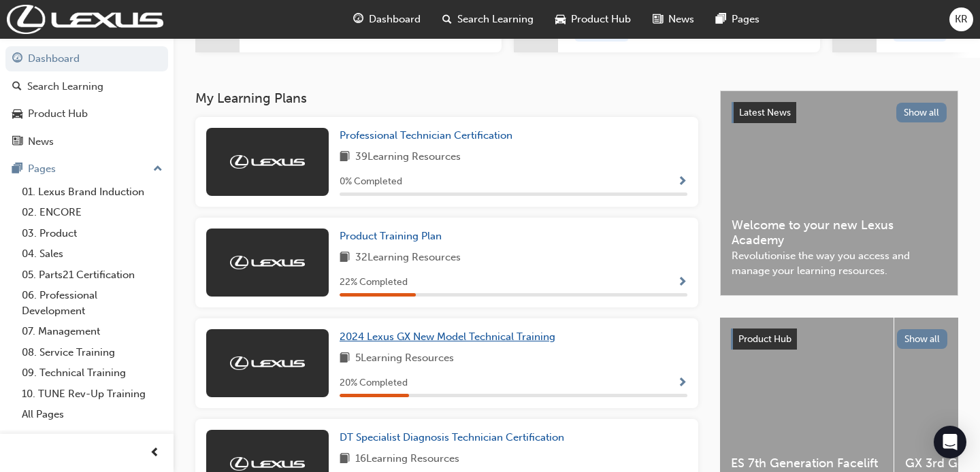  What do you see at coordinates (446, 98) in the screenshot?
I see `h3: My Learning Plans` at bounding box center [446, 98].